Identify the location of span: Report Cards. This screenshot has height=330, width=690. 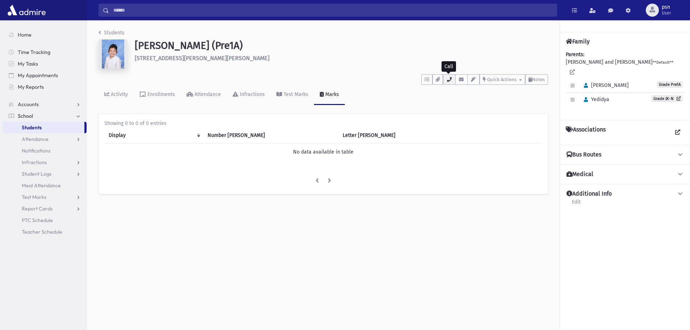
(37, 209).